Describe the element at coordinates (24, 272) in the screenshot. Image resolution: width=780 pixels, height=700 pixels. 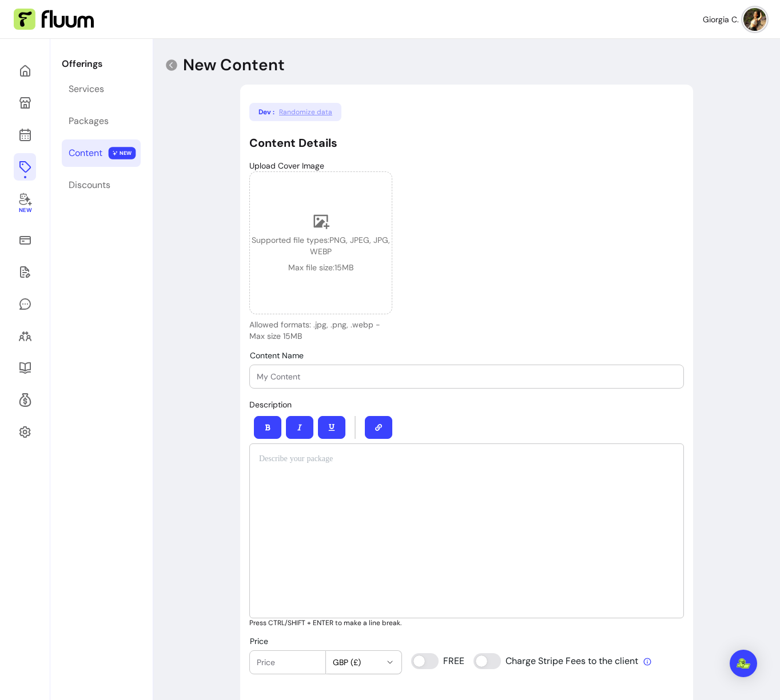
I see `a: Waivers` at that location.